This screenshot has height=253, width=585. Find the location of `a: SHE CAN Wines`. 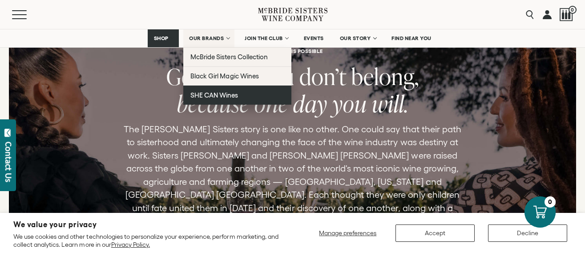

a: SHE CAN Wines is located at coordinates (237, 95).